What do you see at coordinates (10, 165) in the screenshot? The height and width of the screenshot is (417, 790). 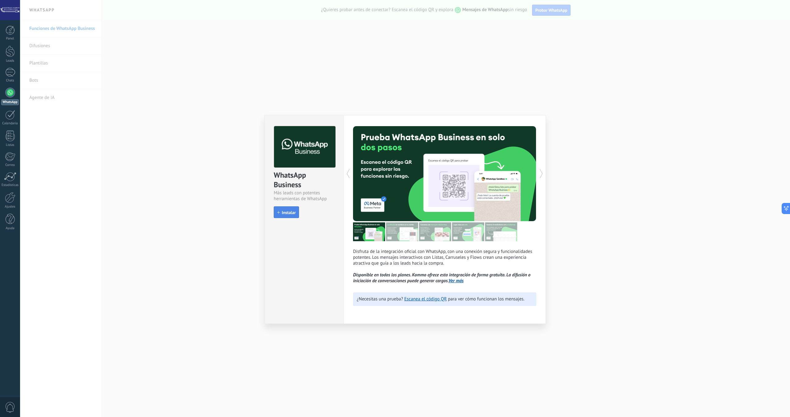 I see `div: Correo` at bounding box center [10, 165].